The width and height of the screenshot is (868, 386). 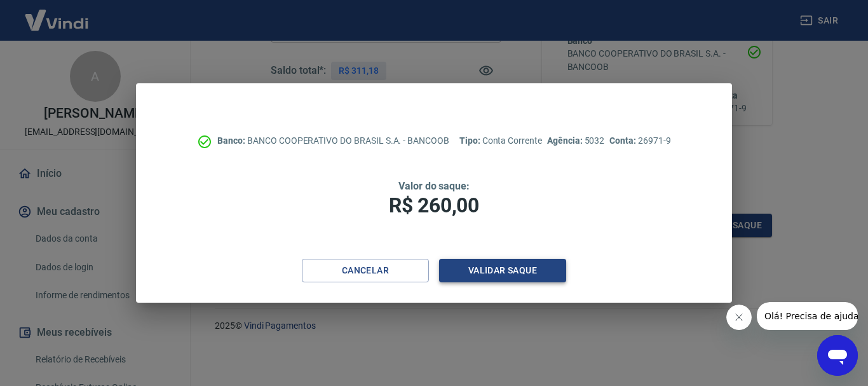 I want to click on button: Cancelar, so click(x=365, y=270).